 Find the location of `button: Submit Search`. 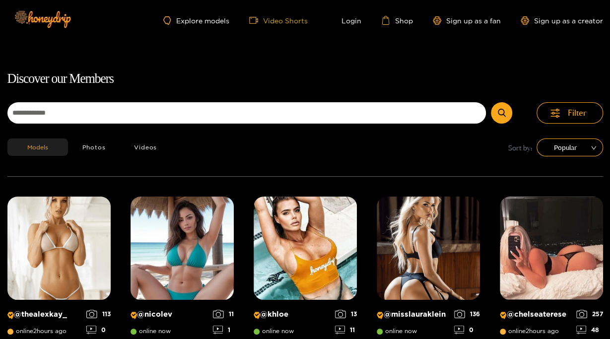

button: Submit Search is located at coordinates (501, 113).